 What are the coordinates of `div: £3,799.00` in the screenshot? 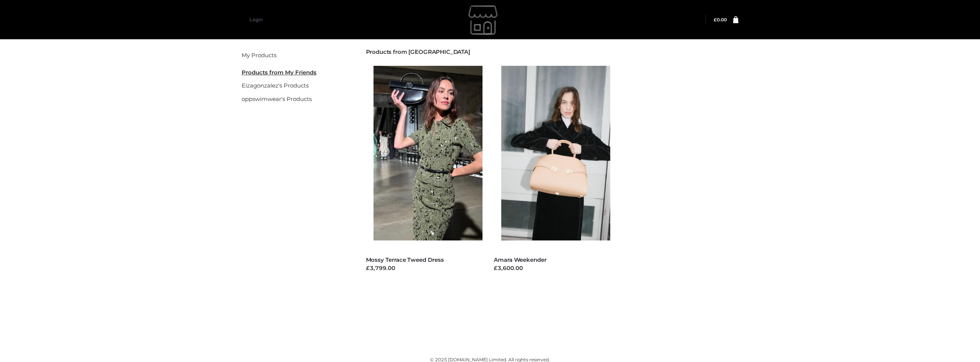 It's located at (425, 268).